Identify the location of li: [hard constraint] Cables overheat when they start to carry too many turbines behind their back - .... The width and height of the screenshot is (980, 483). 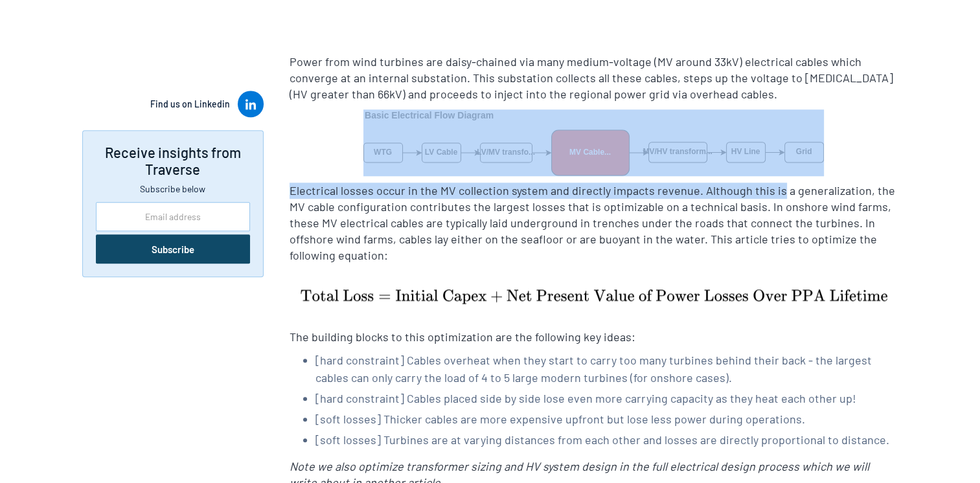
(607, 369).